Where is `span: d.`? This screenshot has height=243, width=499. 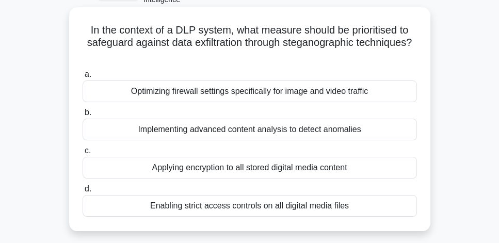
span: d. is located at coordinates (88, 188).